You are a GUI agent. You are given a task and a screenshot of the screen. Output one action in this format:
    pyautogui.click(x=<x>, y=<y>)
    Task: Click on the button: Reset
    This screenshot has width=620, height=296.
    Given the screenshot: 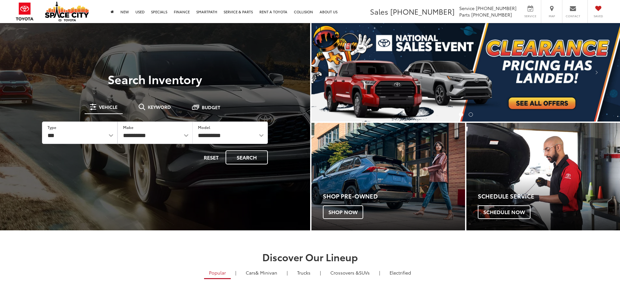 What is the action you would take?
    pyautogui.click(x=211, y=157)
    